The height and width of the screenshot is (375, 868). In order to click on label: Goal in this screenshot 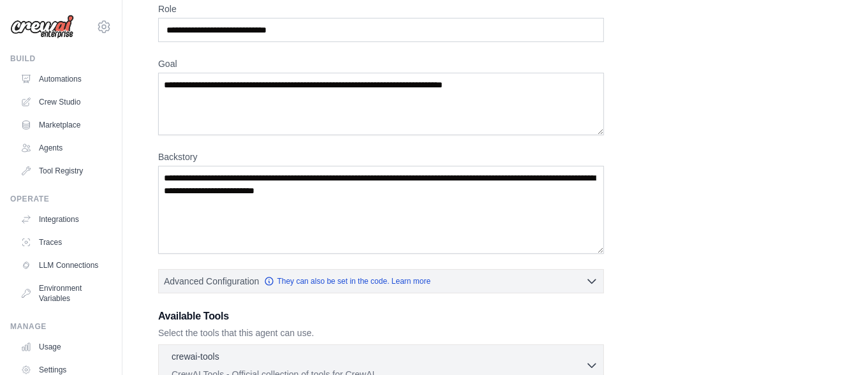, I will do `click(381, 64)`.